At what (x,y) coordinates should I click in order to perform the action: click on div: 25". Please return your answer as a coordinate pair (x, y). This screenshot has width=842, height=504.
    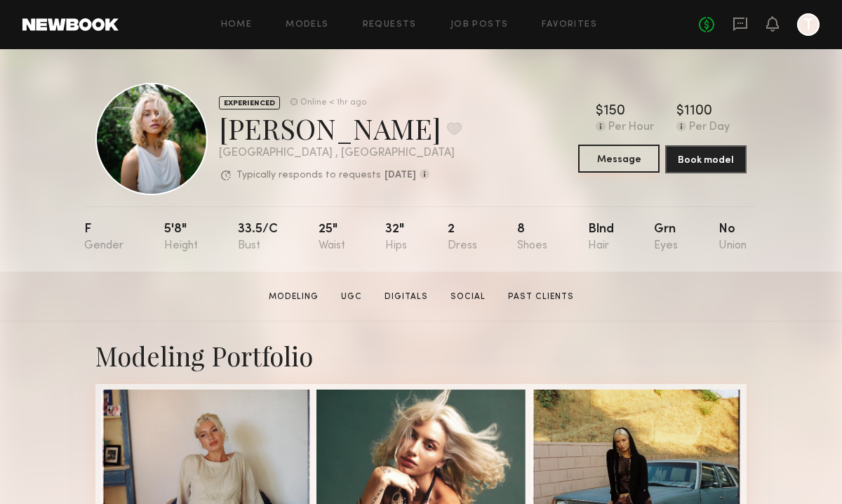
    Looking at the image, I should click on (332, 237).